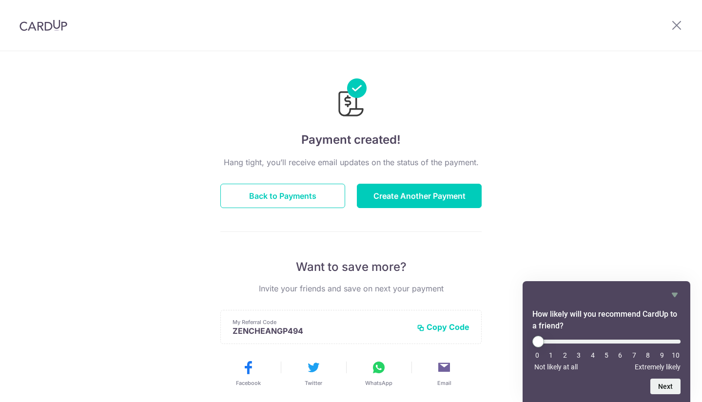 The width and height of the screenshot is (702, 402). Describe the element at coordinates (443, 327) in the screenshot. I see `button: Copy Code` at that location.